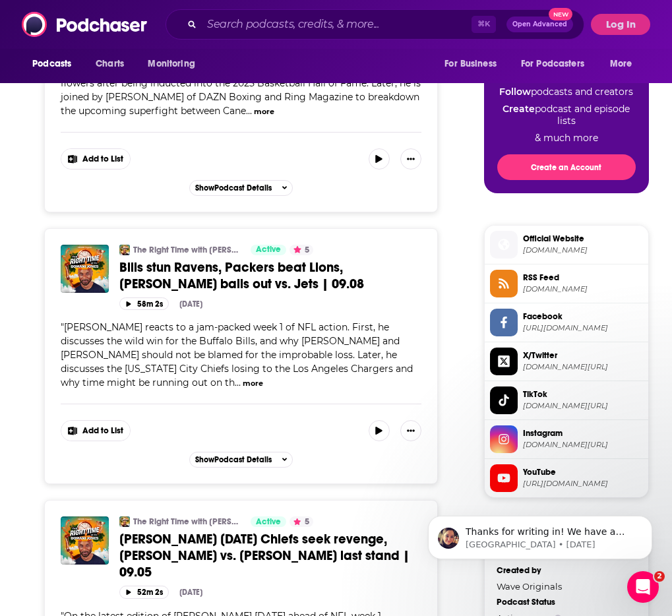  What do you see at coordinates (567, 114) in the screenshot?
I see `li: podcast and episode lists` at bounding box center [567, 114].